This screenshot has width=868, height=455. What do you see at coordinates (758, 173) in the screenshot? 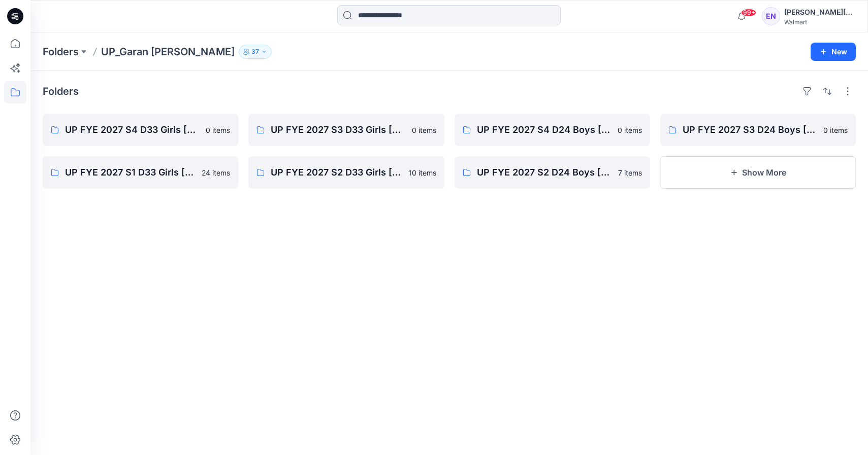
I see `button: Show More` at bounding box center [758, 173].